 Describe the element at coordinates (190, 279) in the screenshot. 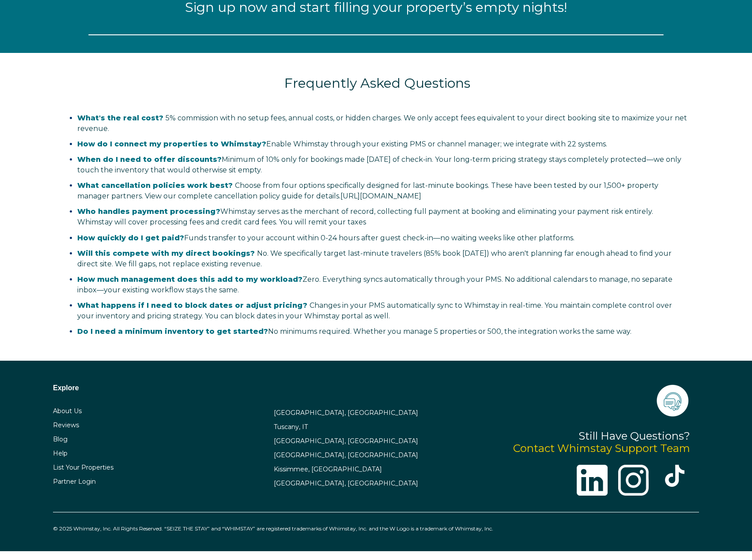

I see `strong: How much management does this add to my workload?` at that location.